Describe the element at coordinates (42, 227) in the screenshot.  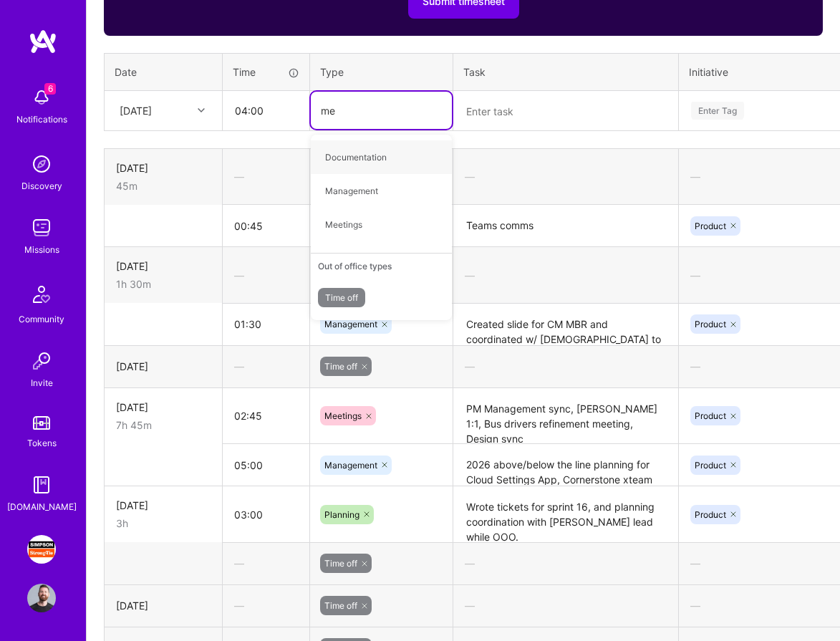
I see `img: teamwork` at that location.